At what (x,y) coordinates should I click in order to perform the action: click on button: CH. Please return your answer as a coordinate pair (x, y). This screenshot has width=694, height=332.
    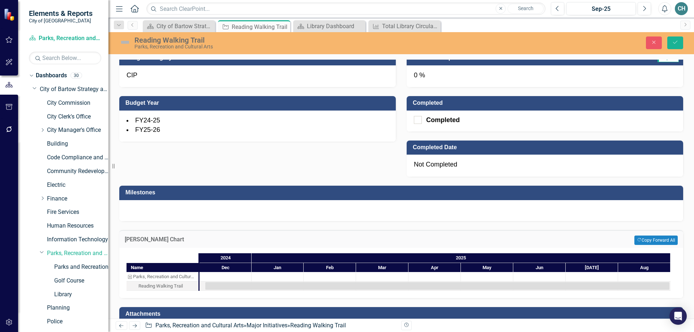
    Looking at the image, I should click on (681, 9).